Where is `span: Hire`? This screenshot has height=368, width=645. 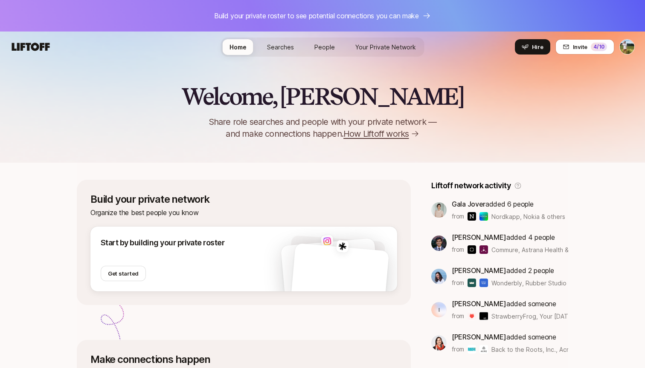
span: Hire is located at coordinates (537, 47).